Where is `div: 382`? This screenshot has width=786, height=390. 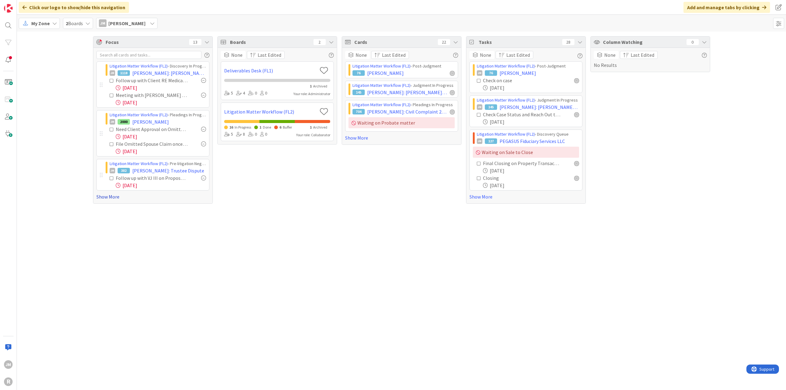
div: 382 is located at coordinates (124, 171).